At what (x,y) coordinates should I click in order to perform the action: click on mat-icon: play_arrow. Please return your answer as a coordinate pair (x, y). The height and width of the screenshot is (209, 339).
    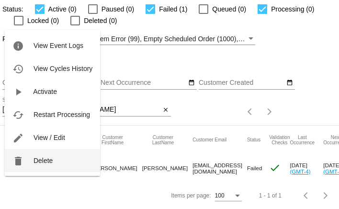
    Looking at the image, I should click on (18, 92).